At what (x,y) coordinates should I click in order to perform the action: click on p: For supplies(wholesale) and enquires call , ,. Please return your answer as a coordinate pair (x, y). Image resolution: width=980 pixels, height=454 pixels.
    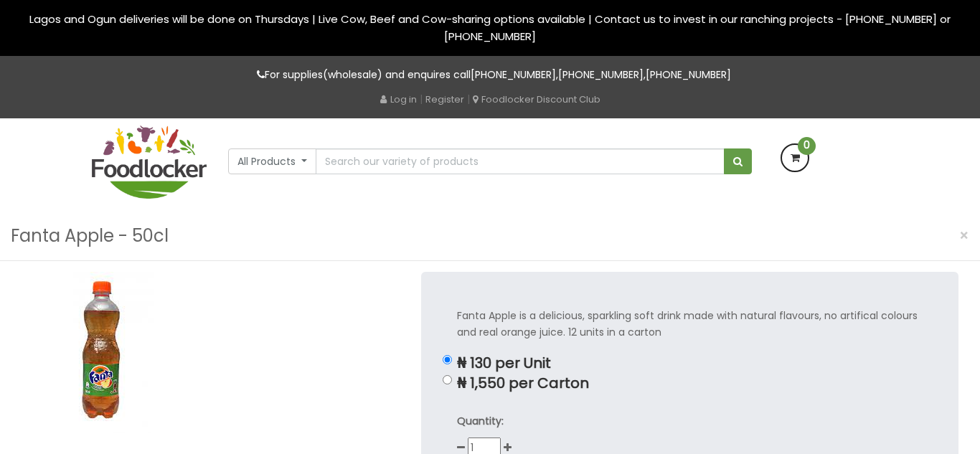
    Looking at the image, I should click on (490, 74).